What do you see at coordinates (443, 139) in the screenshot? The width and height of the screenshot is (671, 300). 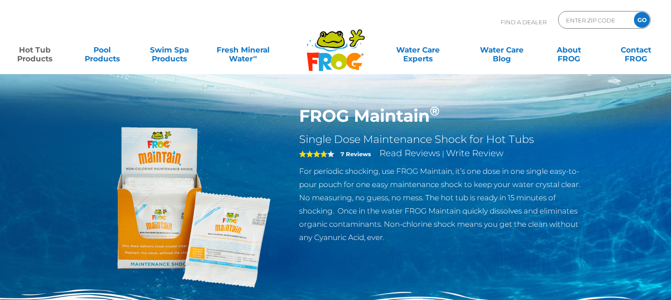 I see `h2: Single Dose Maintenance Shock for Hot Tubs` at bounding box center [443, 139].